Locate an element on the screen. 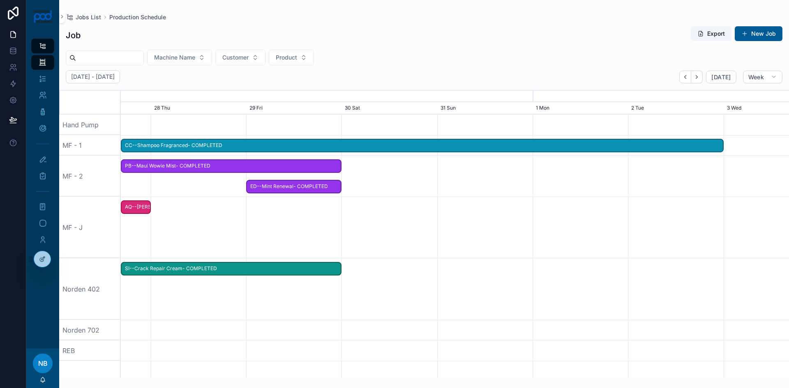 This screenshot has height=388, width=789. div: Norden 702 is located at coordinates (90, 330).